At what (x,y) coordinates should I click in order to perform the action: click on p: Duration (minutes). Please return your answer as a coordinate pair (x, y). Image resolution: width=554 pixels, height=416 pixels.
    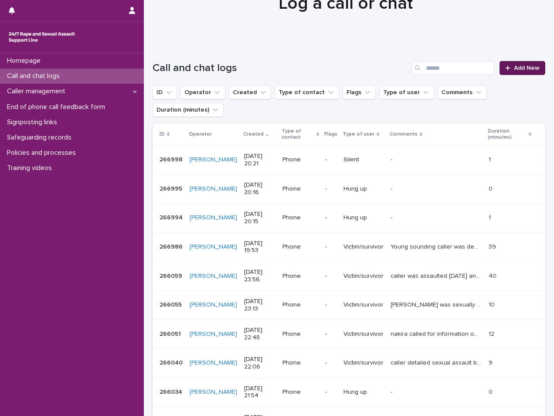
    Looking at the image, I should click on (507, 134).